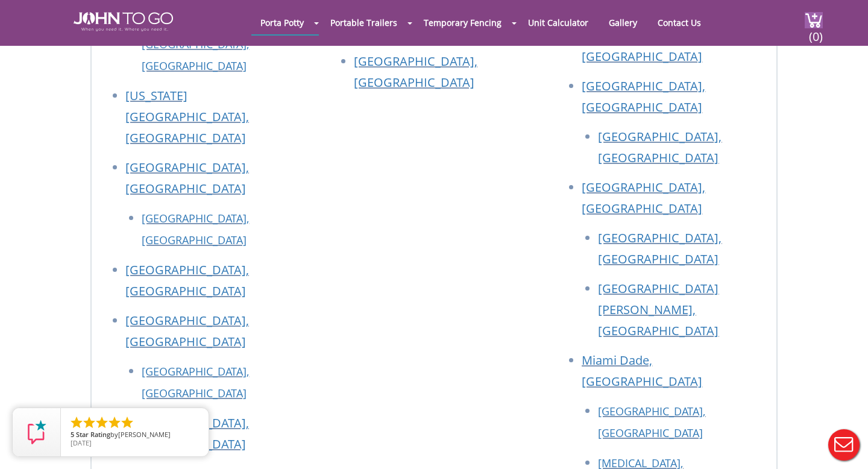 The image size is (868, 469). I want to click on span: 5, so click(72, 434).